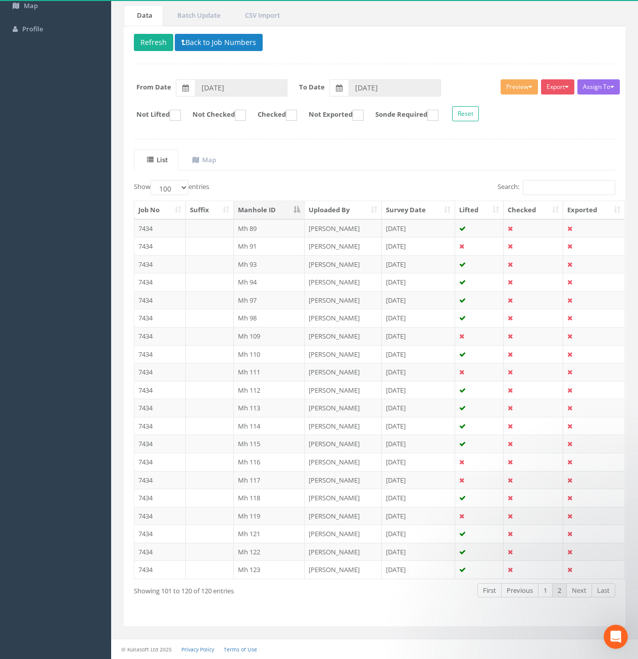 The height and width of the screenshot is (659, 638). I want to click on label: Not Checked, so click(214, 115).